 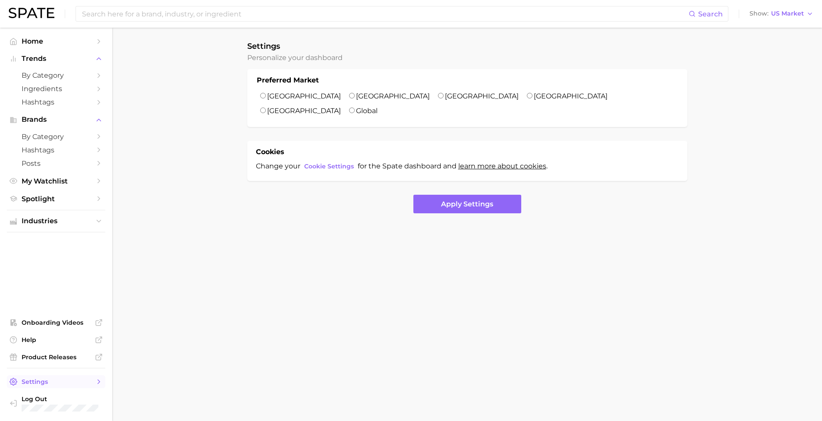 I want to click on span: Industries, so click(x=56, y=221).